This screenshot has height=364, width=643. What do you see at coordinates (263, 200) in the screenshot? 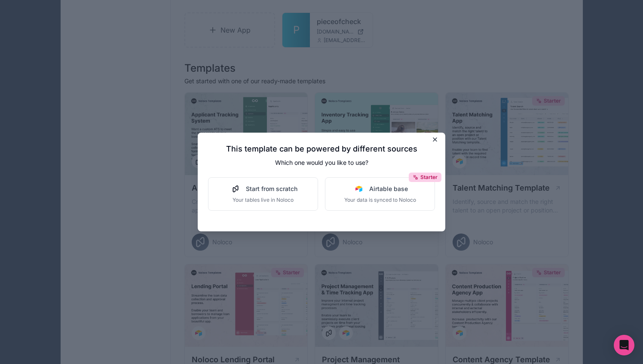
I see `span: Your tables live in Noloco` at bounding box center [263, 200].